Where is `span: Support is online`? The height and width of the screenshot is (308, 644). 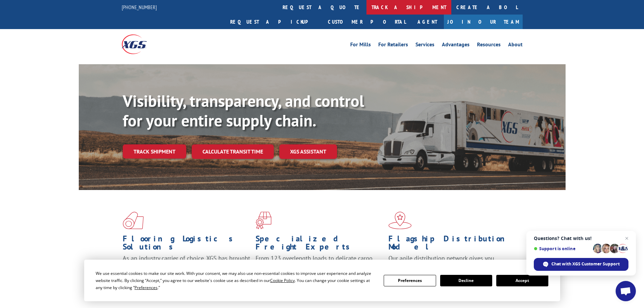
span: Support is online is located at coordinates (562, 249).